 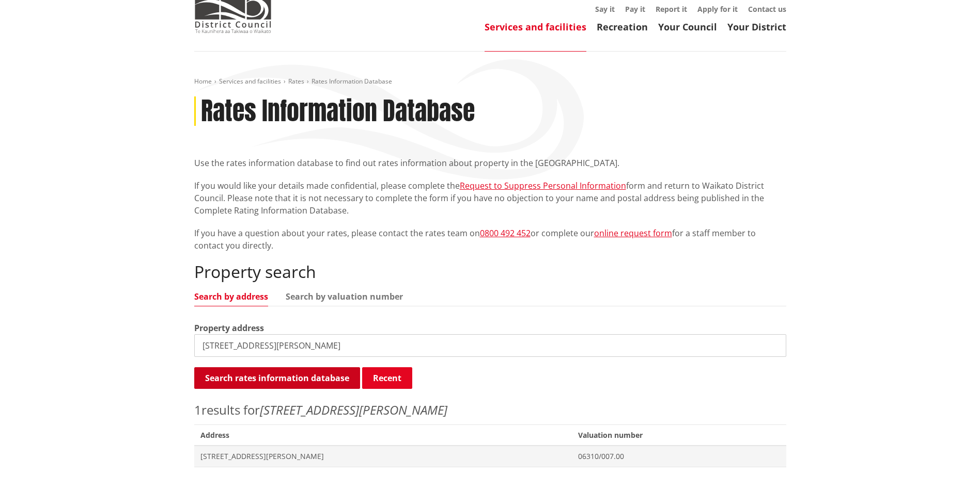 I want to click on span: 1, so click(x=198, y=410).